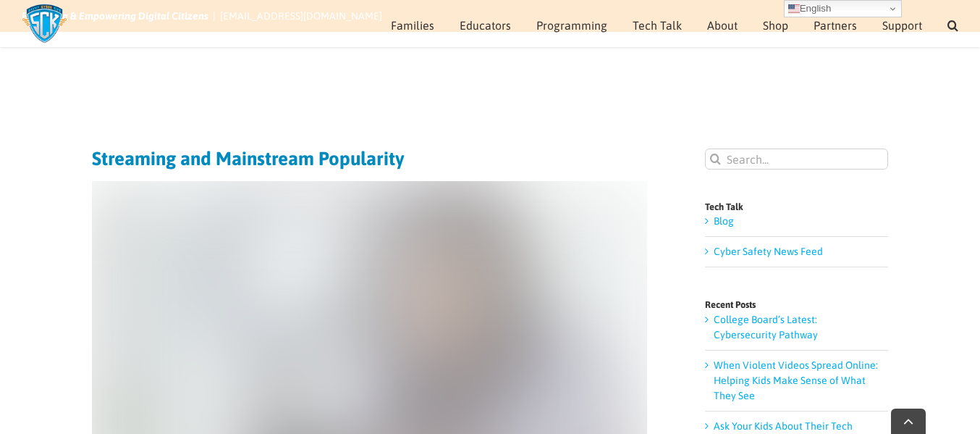  Describe the element at coordinates (835, 26) in the screenshot. I see `span: Partners` at that location.